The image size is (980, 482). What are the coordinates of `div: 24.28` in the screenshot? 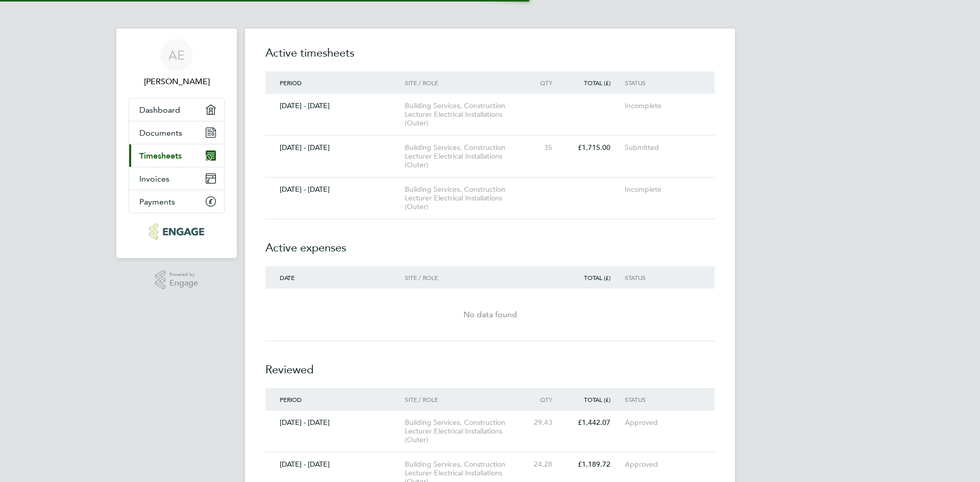 It's located at (544, 464).